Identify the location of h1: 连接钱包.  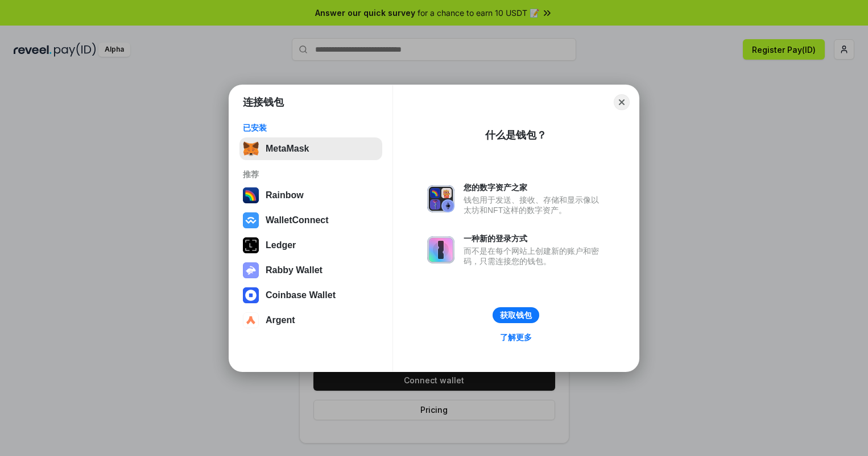
(263, 103).